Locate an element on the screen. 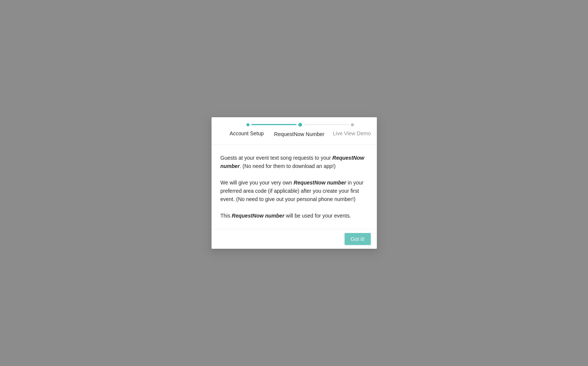  div: Account Setup is located at coordinates (246, 133).